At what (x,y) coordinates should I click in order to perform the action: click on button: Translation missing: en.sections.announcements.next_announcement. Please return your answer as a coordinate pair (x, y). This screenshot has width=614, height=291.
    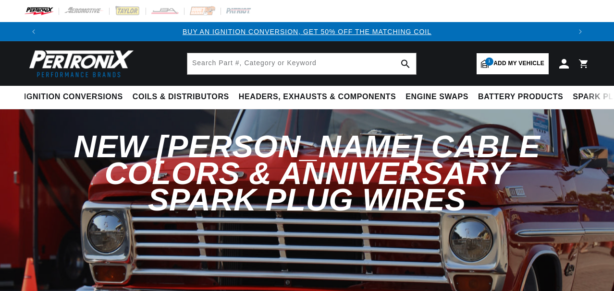
    Looking at the image, I should click on (580, 32).